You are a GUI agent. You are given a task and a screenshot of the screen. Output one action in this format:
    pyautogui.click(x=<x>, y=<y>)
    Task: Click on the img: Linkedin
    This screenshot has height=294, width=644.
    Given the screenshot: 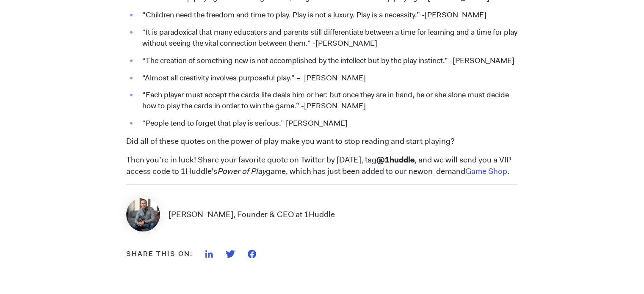 What is the action you would take?
    pyautogui.click(x=210, y=254)
    